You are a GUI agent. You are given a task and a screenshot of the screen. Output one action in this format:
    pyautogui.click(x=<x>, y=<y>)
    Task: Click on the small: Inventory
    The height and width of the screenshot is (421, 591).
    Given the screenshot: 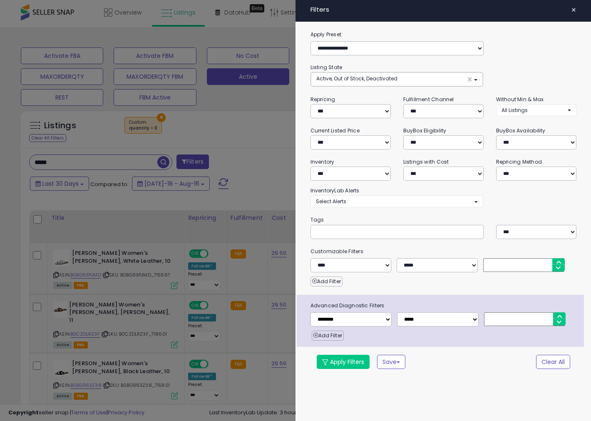 What is the action you would take?
    pyautogui.click(x=323, y=162)
    